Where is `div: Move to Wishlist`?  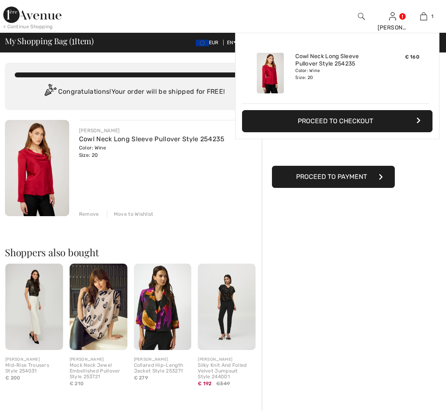
div: Move to Wishlist is located at coordinates (130, 214).